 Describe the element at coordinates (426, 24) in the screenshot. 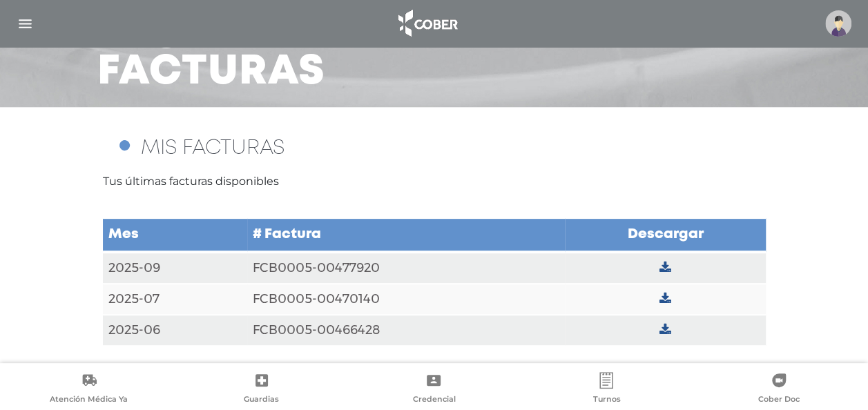

I see `img: logo_cober_home-white.png` at that location.